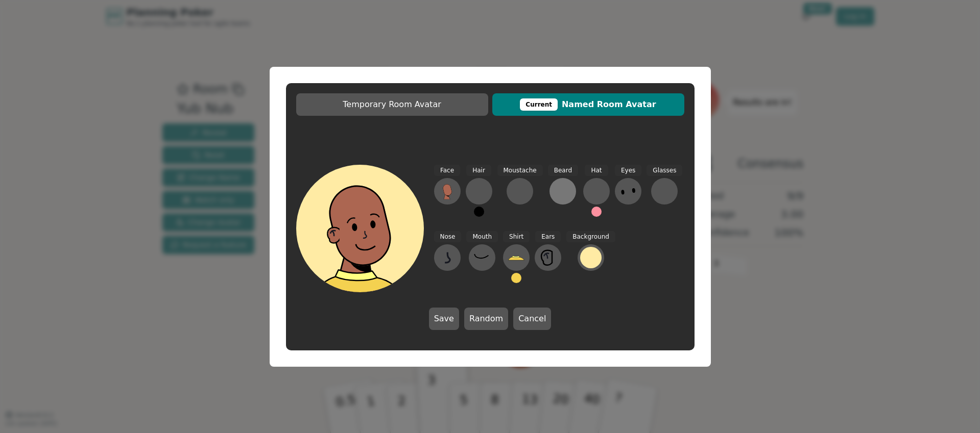  Describe the element at coordinates (628, 171) in the screenshot. I see `span: Eyes` at that location.